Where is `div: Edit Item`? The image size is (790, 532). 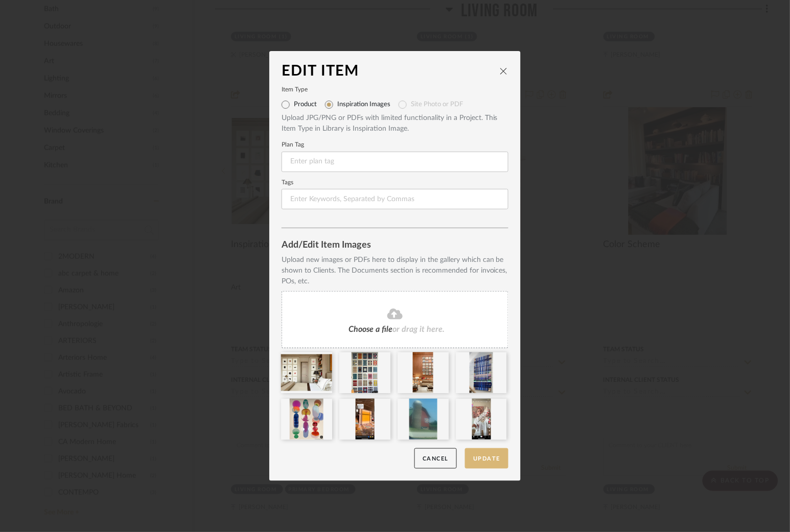 div: Edit Item is located at coordinates (390, 71).